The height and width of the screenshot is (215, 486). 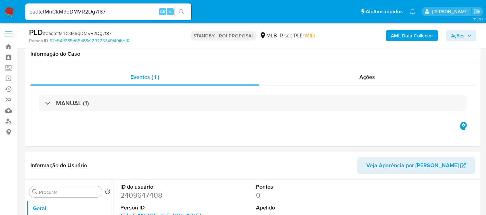 I want to click on h1: Informação do Caso, so click(x=253, y=54).